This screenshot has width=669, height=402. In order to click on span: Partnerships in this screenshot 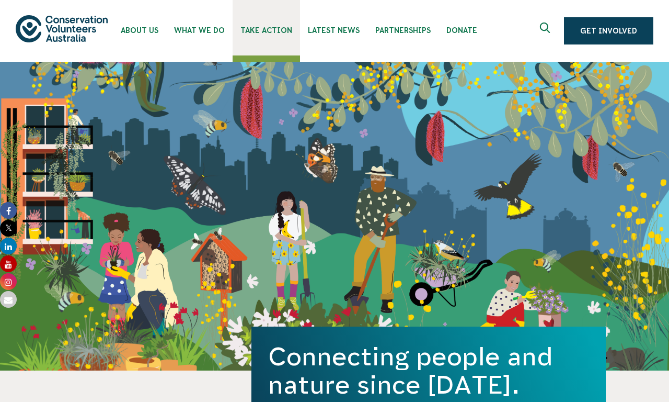, I will do `click(403, 30)`.